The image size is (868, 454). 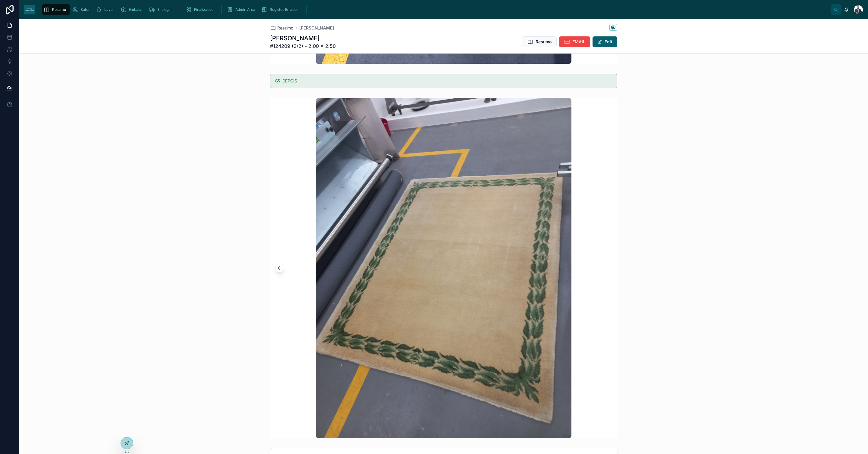 What do you see at coordinates (109, 10) in the screenshot?
I see `span: Lavar` at bounding box center [109, 10].